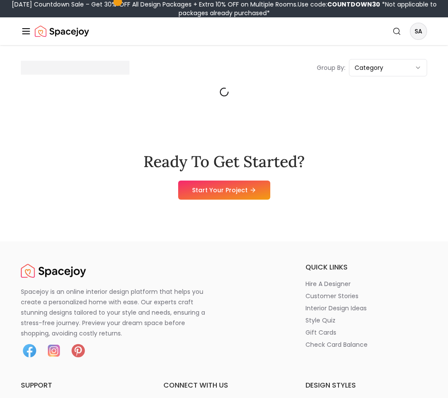 Image resolution: width=448 pixels, height=398 pixels. Describe the element at coordinates (224, 31) in the screenshot. I see `nav: Global` at that location.